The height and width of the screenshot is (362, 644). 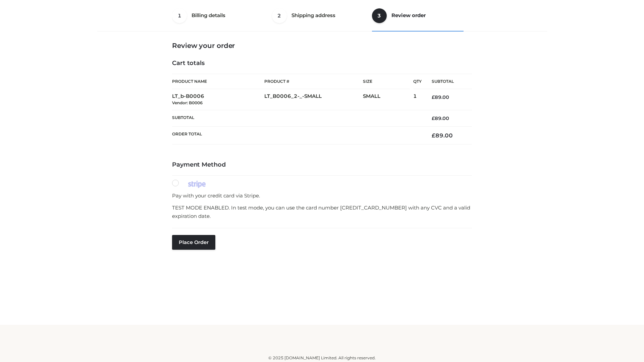 What do you see at coordinates (322, 45) in the screenshot?
I see `h3: Review your order` at bounding box center [322, 45].